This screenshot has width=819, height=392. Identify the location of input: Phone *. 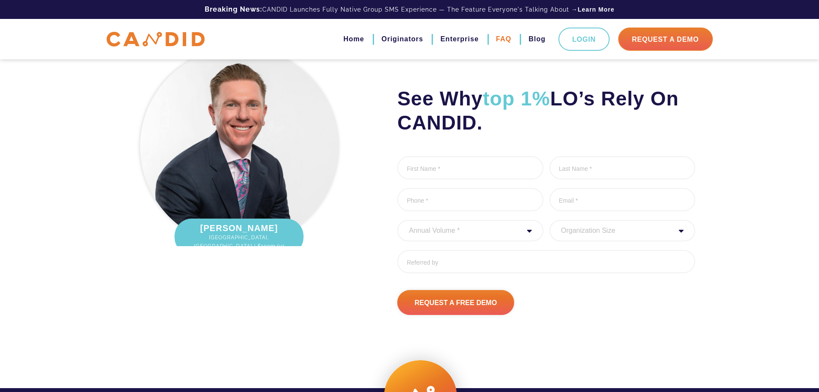
(470, 199).